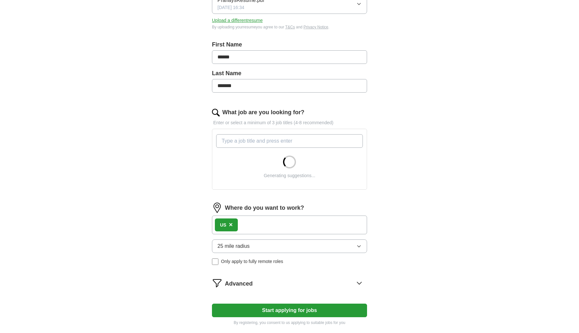 The width and height of the screenshot is (579, 333). I want to click on img: location.png, so click(217, 208).